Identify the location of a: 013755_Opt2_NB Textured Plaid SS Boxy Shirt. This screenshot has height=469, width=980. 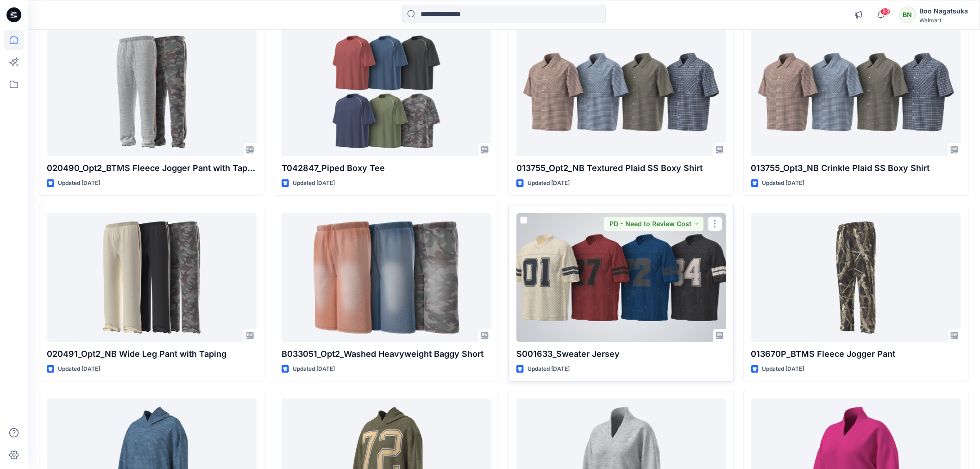
(621, 92).